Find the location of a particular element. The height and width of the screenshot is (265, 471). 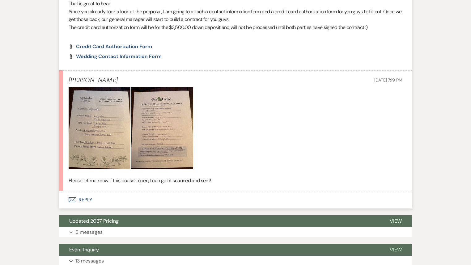

span: Wedding Contact Information Form is located at coordinates (119, 56).